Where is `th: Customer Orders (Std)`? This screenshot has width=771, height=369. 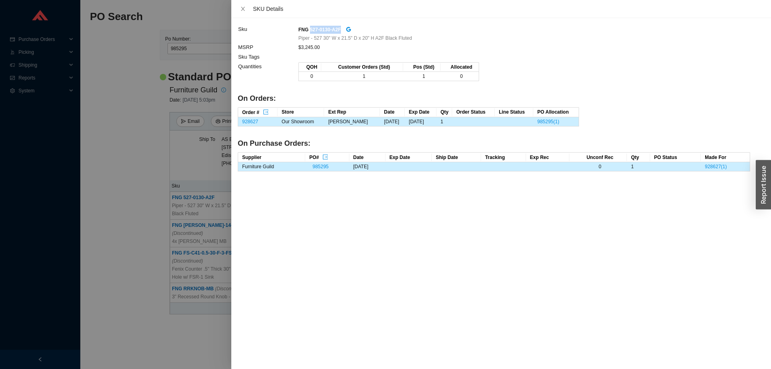 th: Customer Orders (Std) is located at coordinates (362, 67).